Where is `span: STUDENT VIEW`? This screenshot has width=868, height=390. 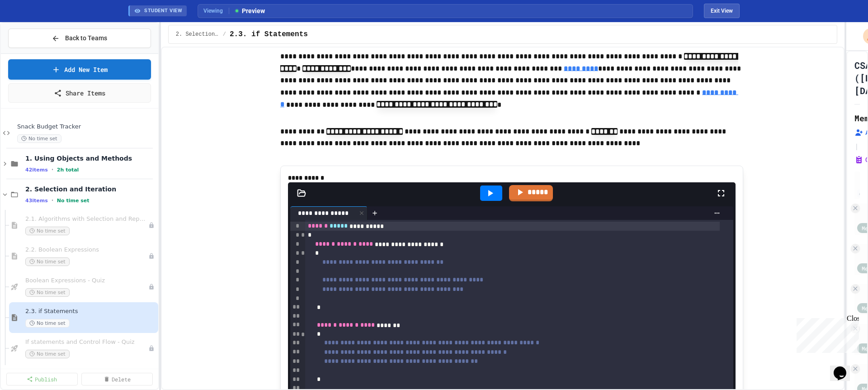 span: STUDENT VIEW is located at coordinates (163, 11).